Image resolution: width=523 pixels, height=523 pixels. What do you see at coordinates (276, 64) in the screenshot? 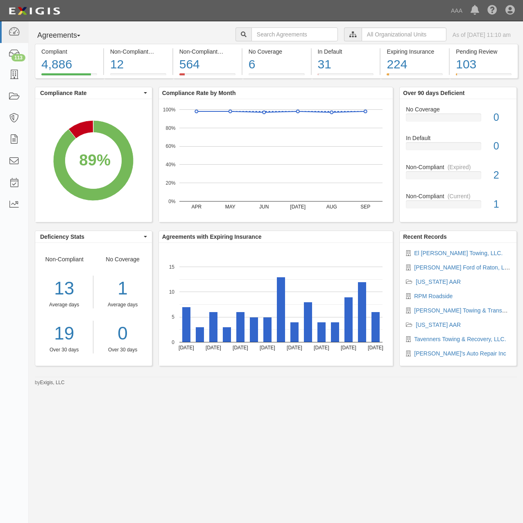
I see `div: 6` at bounding box center [276, 64].